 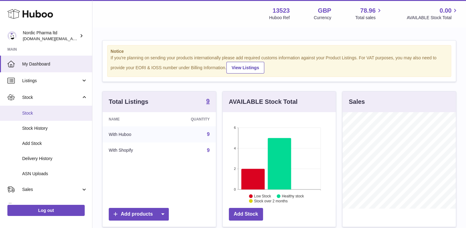 I want to click on td: With Huboo, so click(x=133, y=134).